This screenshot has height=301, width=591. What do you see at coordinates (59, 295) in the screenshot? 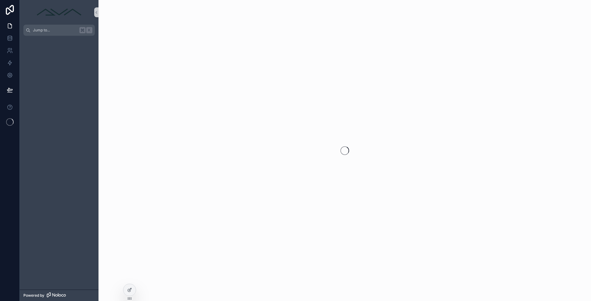
I see `a: Powered by` at bounding box center [59, 295].